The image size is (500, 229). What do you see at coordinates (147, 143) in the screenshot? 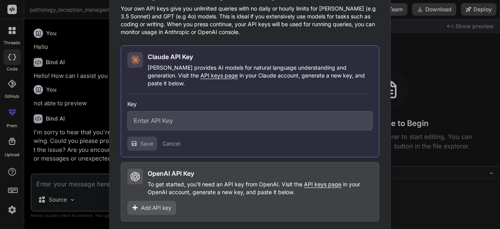
I see `span: Save` at bounding box center [147, 143].